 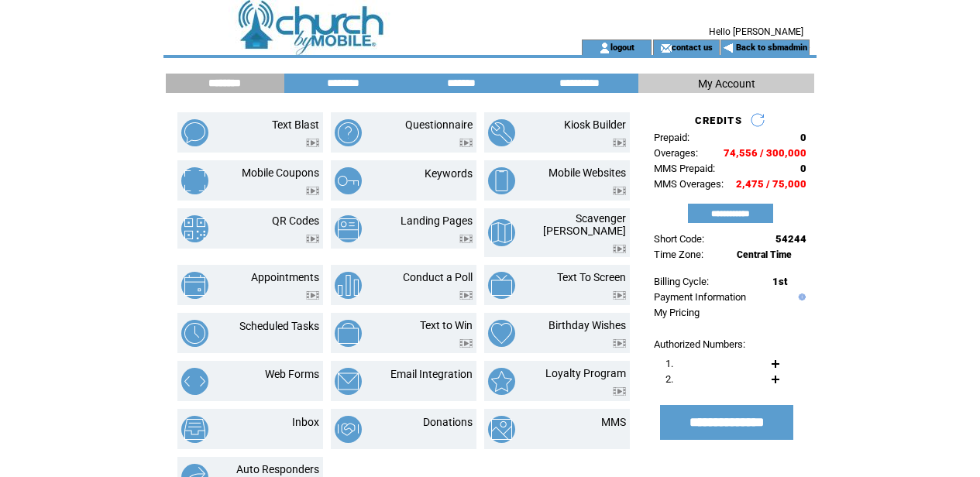 I want to click on span: CREDITS, so click(x=718, y=120).